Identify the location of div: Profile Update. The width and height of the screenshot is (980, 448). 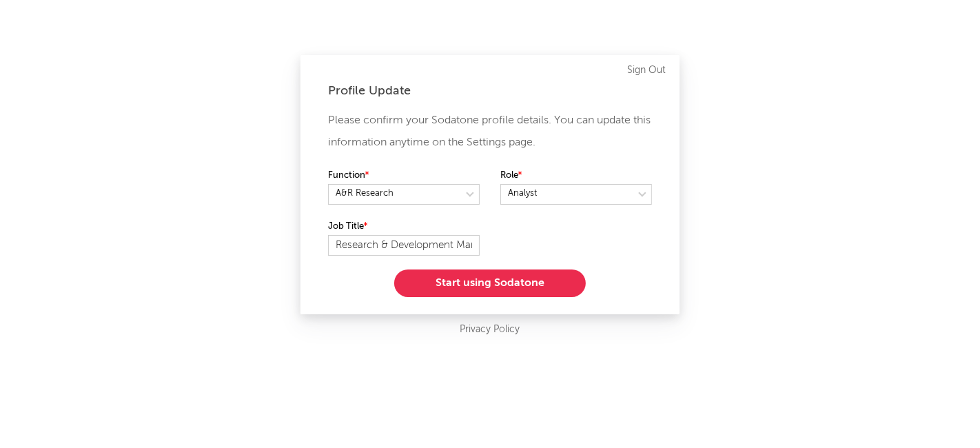
(490, 91).